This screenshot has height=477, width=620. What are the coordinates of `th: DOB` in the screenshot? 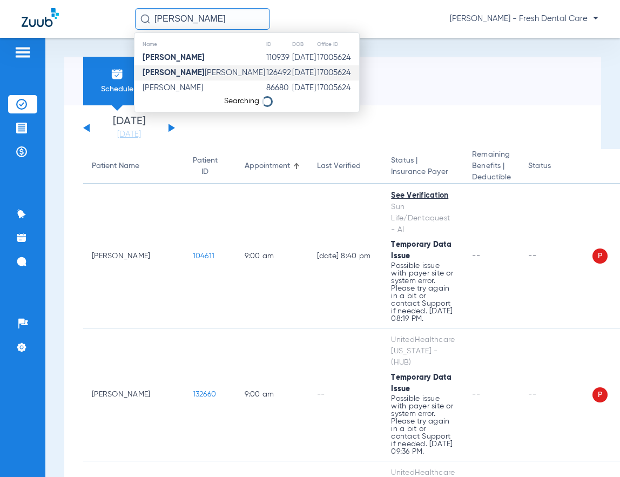 It's located at (304, 44).